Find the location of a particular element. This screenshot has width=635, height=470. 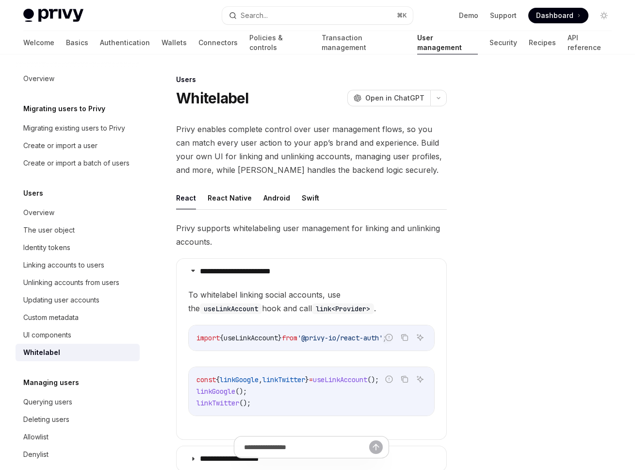

button: React is located at coordinates (186, 197).